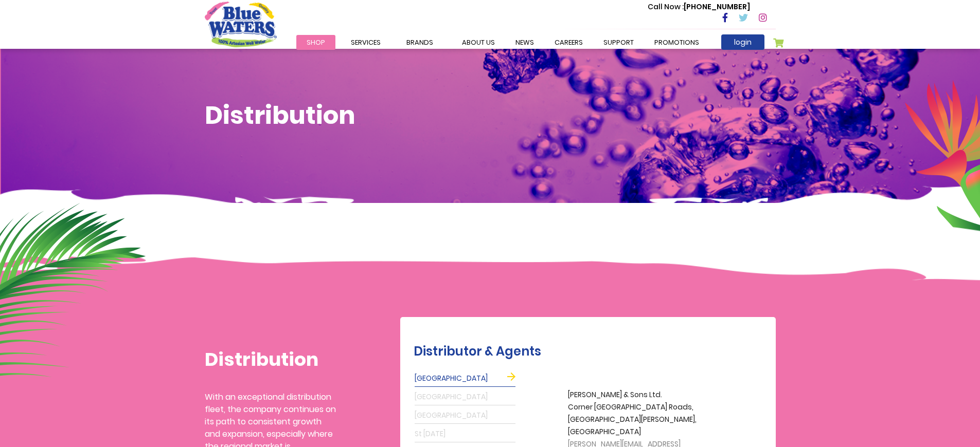 This screenshot has height=447, width=980. Describe the element at coordinates (316, 42) in the screenshot. I see `a: Shop` at that location.